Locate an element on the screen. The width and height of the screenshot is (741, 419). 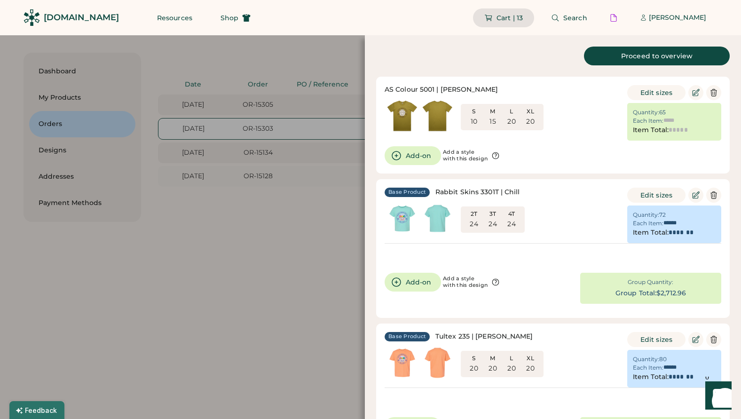
span: Shop is located at coordinates (229, 18).